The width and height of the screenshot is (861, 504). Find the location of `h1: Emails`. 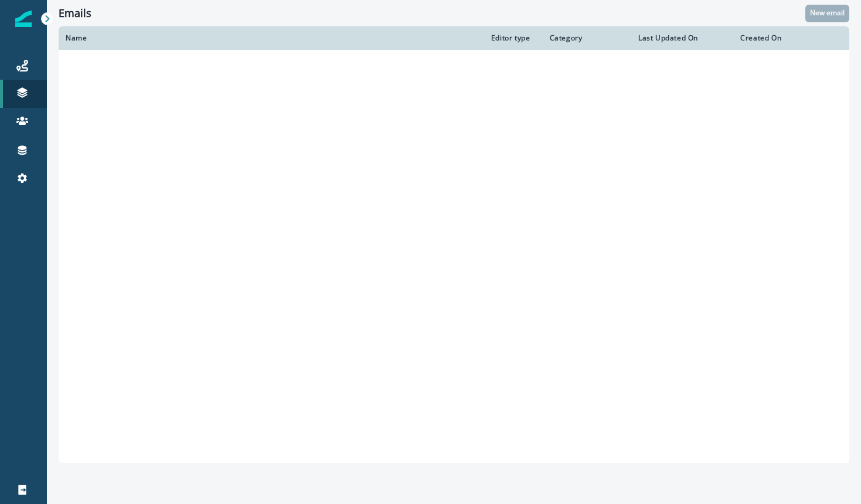

h1: Emails is located at coordinates (75, 14).